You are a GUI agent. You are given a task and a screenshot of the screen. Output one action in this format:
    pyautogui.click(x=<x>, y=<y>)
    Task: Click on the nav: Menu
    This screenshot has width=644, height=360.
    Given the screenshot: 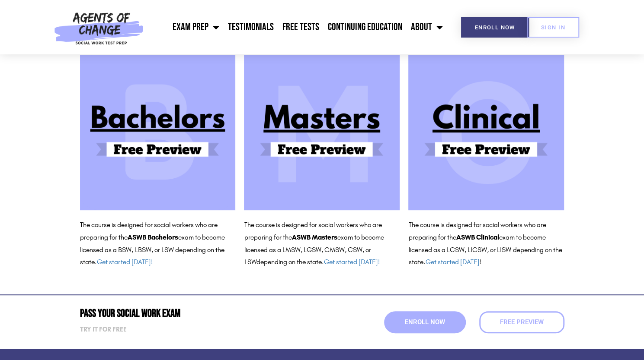 What is the action you would take?
    pyautogui.click(x=298, y=27)
    